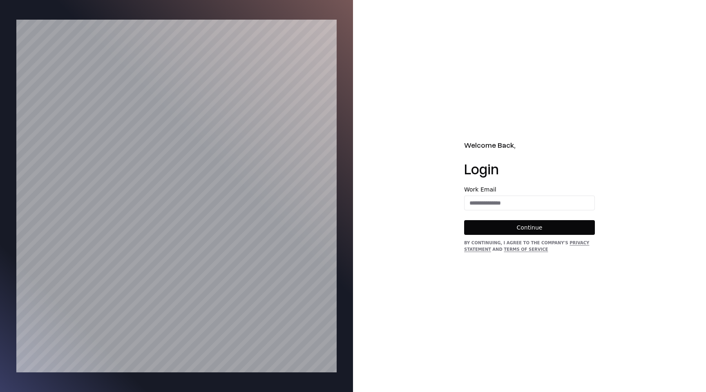 This screenshot has height=392, width=706. What do you see at coordinates (527, 246) in the screenshot?
I see `a: Privacy Statement` at bounding box center [527, 246].